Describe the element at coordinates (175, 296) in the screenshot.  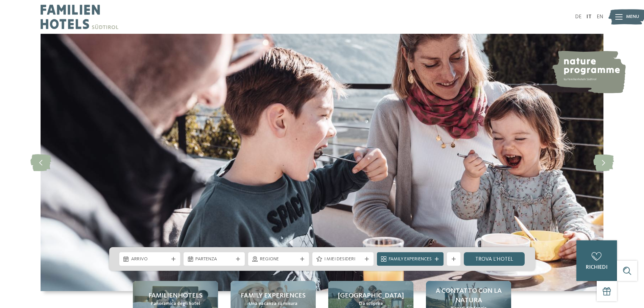
I see `span: Familienhotels` at that location.